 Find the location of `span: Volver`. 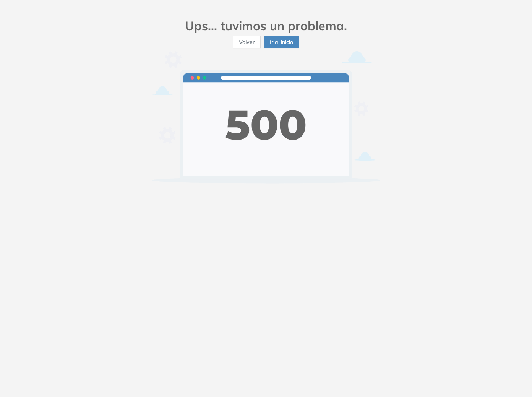

span: Volver is located at coordinates (247, 42).